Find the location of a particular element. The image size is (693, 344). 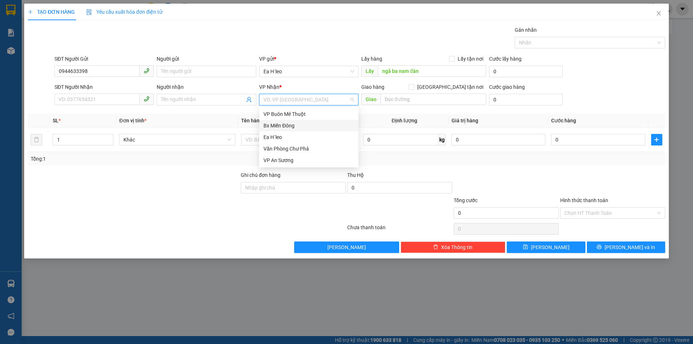

label: Cước giao hàng is located at coordinates (507, 87).